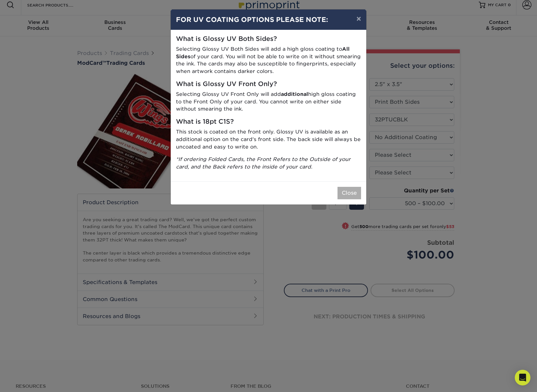  What do you see at coordinates (263, 52) in the screenshot?
I see `strong: All Sides` at bounding box center [263, 52].